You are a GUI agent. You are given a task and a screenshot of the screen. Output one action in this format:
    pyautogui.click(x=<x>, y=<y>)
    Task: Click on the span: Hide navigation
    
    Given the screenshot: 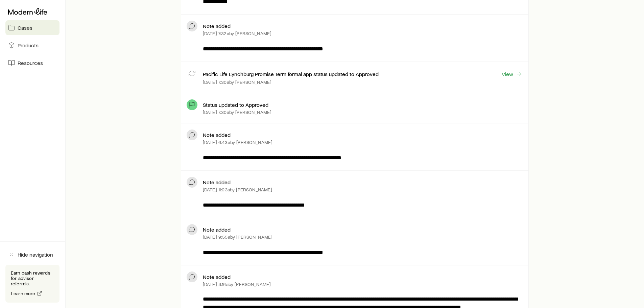 What is the action you would take?
    pyautogui.click(x=35, y=254)
    